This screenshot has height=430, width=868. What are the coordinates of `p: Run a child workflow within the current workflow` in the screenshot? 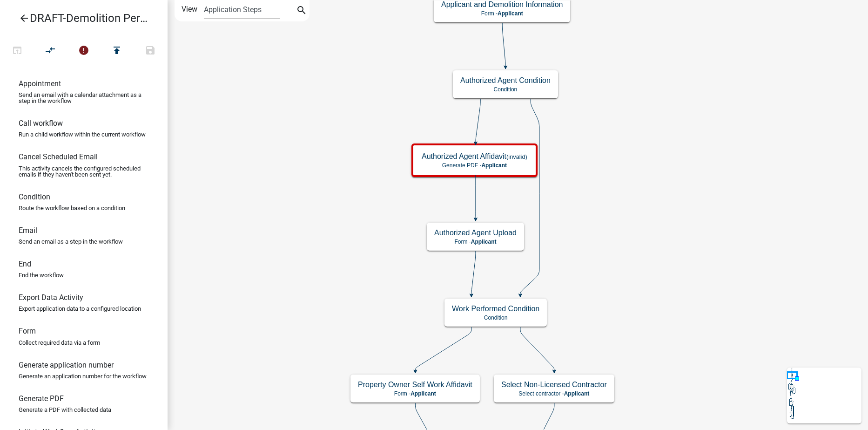 It's located at (82, 134).